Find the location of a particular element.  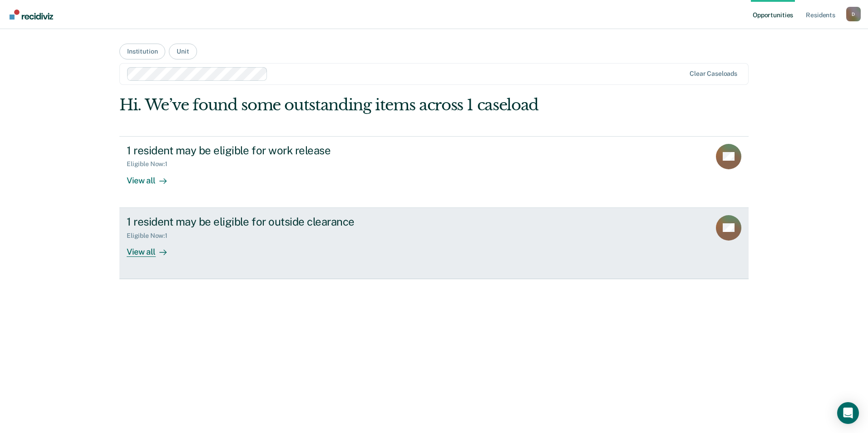

button: Institution is located at coordinates (142, 52).